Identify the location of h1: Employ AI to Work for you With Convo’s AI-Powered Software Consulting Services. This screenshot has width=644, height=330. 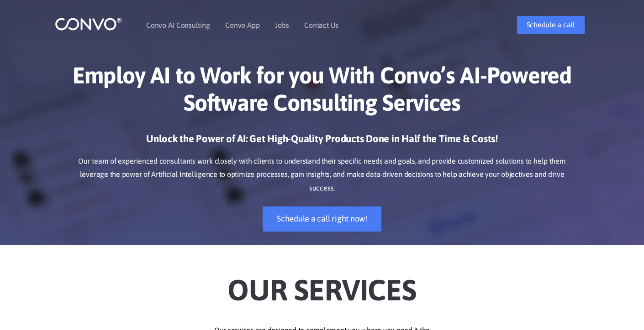
(322, 92).